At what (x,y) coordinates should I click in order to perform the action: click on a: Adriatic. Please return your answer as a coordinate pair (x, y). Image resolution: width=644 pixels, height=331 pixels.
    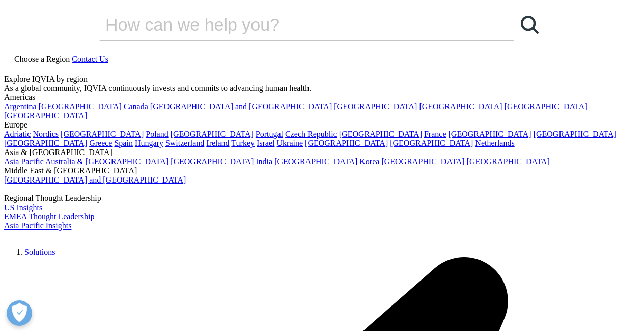
    Looking at the image, I should click on (17, 134).